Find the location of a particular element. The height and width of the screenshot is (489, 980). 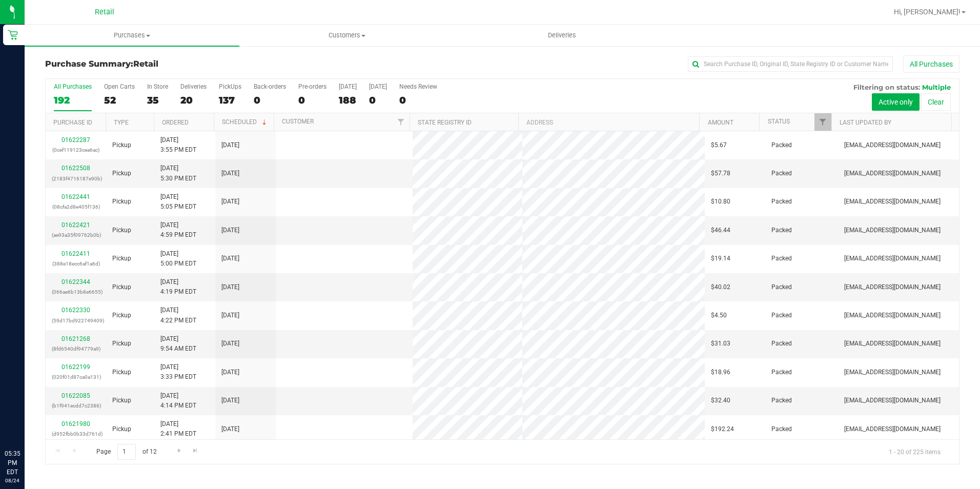

div: Pre-orders is located at coordinates (312, 87).